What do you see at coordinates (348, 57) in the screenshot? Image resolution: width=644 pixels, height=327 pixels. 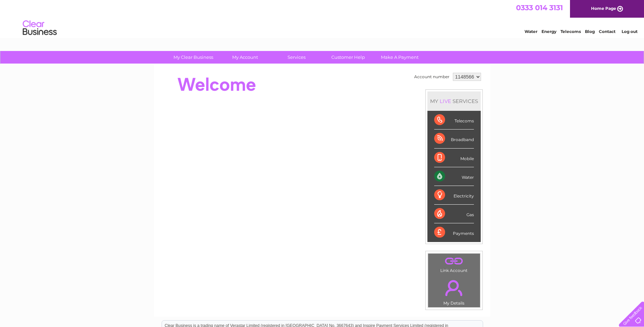 I see `a: Customer Help` at bounding box center [348, 57].